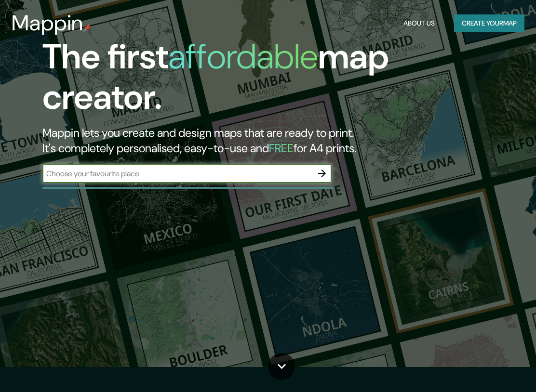  What do you see at coordinates (177, 173) in the screenshot?
I see `input: Choose your favourite place` at bounding box center [177, 173].